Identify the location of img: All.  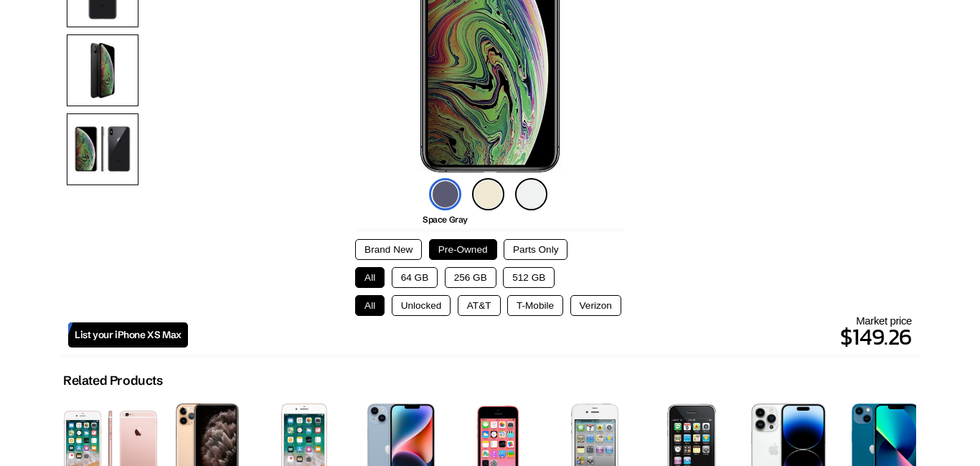
(102, 150).